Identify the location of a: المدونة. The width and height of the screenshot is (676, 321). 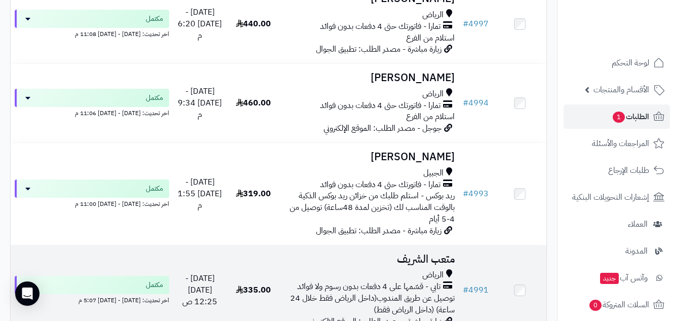
(617, 251).